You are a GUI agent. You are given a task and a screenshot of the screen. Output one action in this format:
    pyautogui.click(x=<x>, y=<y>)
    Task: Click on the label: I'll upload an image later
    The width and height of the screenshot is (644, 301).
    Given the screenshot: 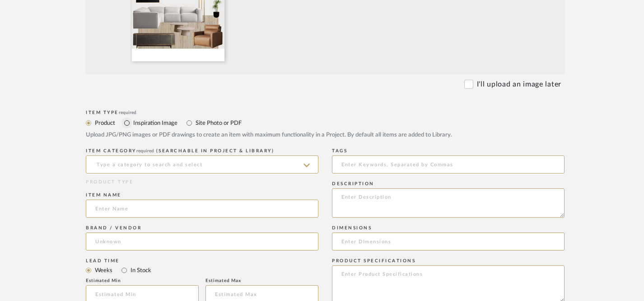 What is the action you would take?
    pyautogui.click(x=519, y=84)
    